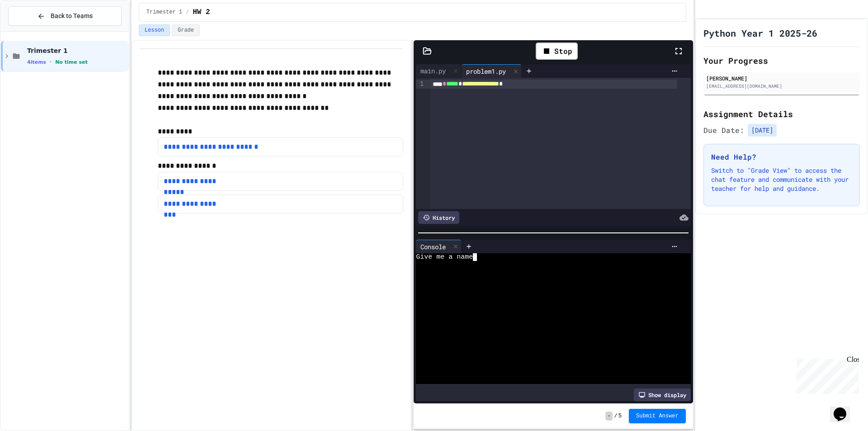 Image resolution: width=868 pixels, height=431 pixels. I want to click on div: Stop, so click(556, 51).